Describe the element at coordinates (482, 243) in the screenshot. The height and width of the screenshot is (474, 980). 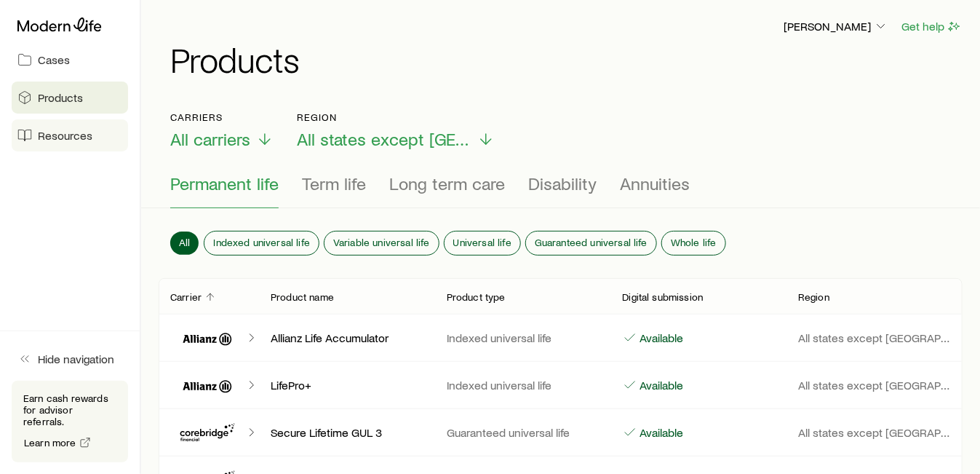
I see `span: Universal life` at that location.